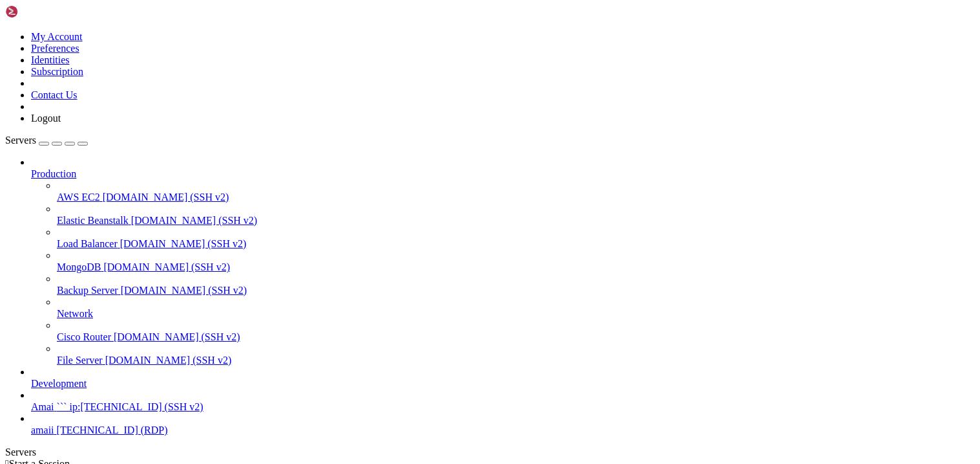 The height and width of the screenshot is (464, 980). I want to click on span: Servers, so click(21, 140).